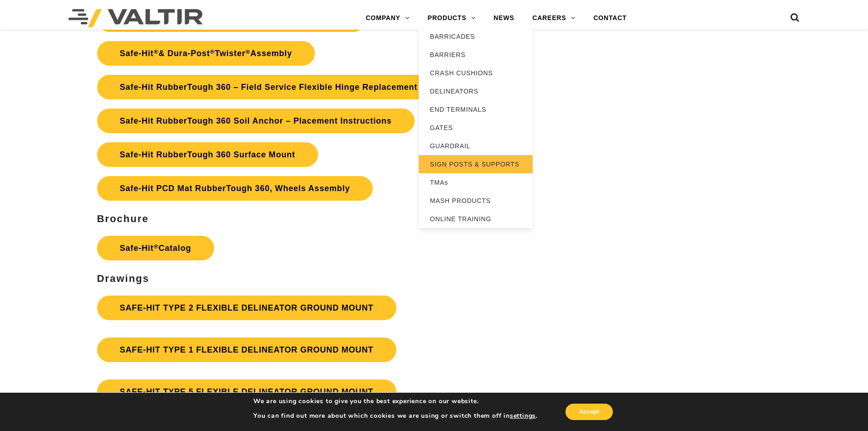 This screenshot has width=868, height=431. What do you see at coordinates (296, 87) in the screenshot?
I see `a: Safe-Hit RubberTough 360 – Field Service Flexible Hinge Replacement Instructions` at bounding box center [296, 87].